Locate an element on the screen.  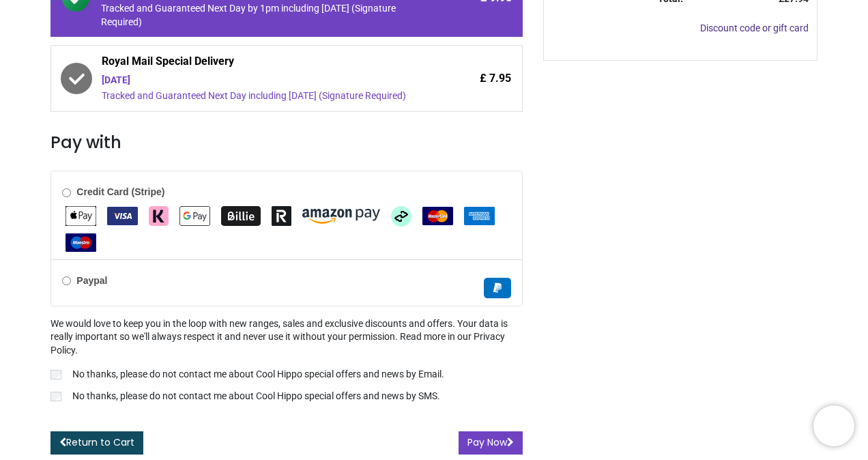
img: Afterpay Clearpay is located at coordinates (401, 216).